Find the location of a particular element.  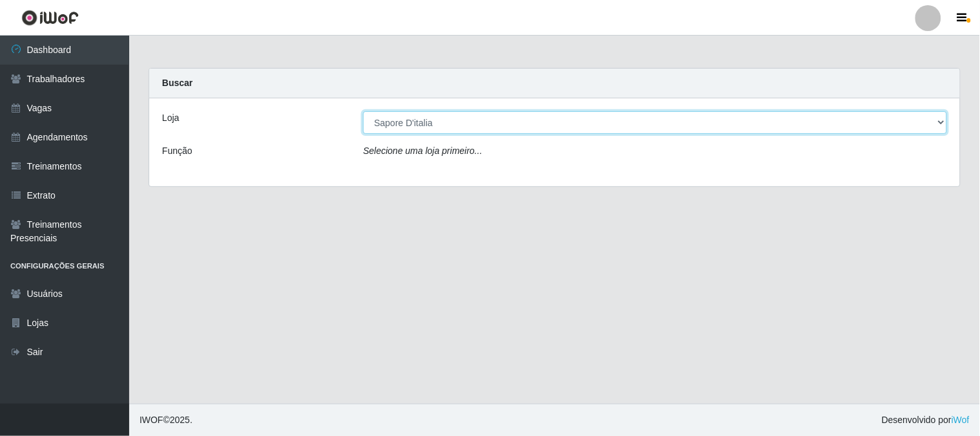

span: Desenvolvido por is located at coordinates (925, 420).